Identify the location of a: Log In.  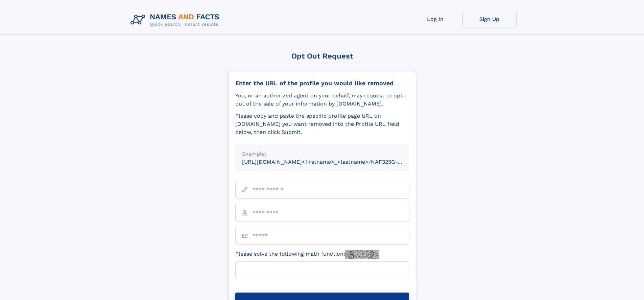
(436, 19).